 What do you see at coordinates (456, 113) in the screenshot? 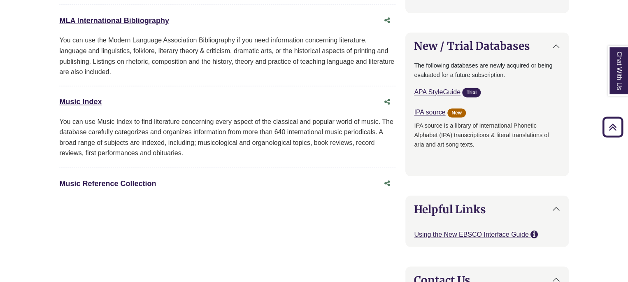
I see `span: New` at bounding box center [456, 113].